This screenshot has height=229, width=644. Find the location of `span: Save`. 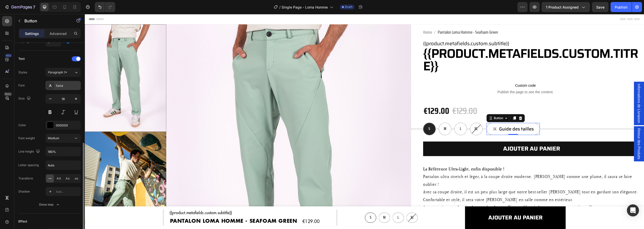

span: Save is located at coordinates (601, 7).